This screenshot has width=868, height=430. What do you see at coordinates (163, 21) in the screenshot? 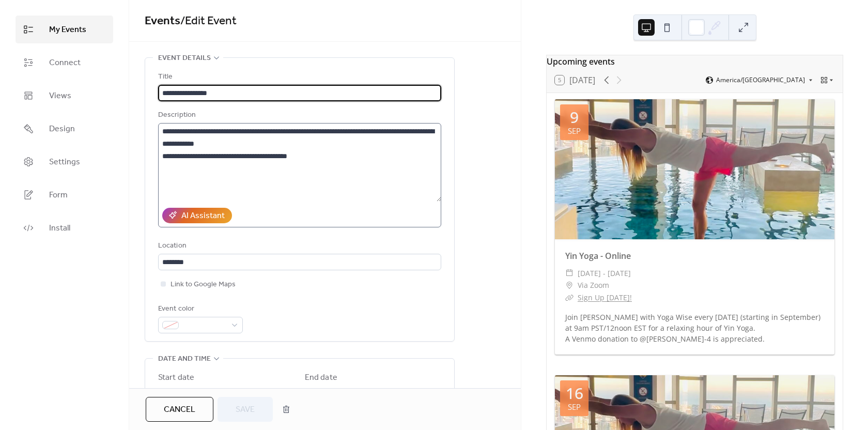
I see `a: Events` at bounding box center [163, 21].